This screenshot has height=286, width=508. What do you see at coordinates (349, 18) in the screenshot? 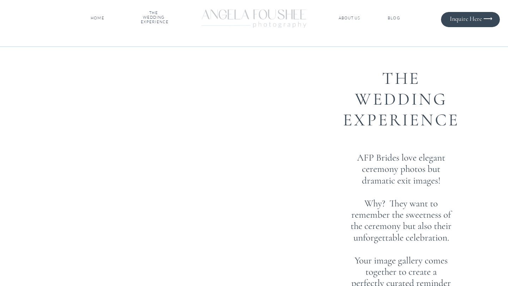
I see `nav: ABOUT US` at bounding box center [349, 18].